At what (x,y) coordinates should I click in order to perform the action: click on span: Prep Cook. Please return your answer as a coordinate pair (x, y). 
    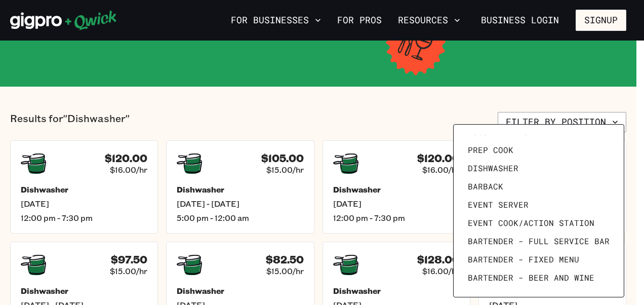
    Looking at the image, I should click on (491, 150).